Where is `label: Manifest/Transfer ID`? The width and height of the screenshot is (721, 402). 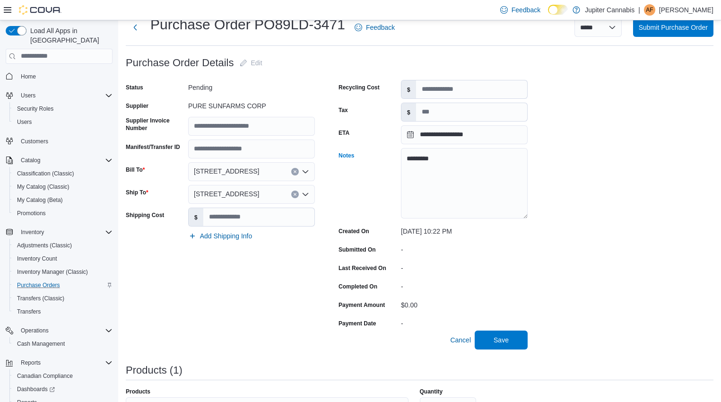 label: Manifest/Transfer ID is located at coordinates (153, 147).